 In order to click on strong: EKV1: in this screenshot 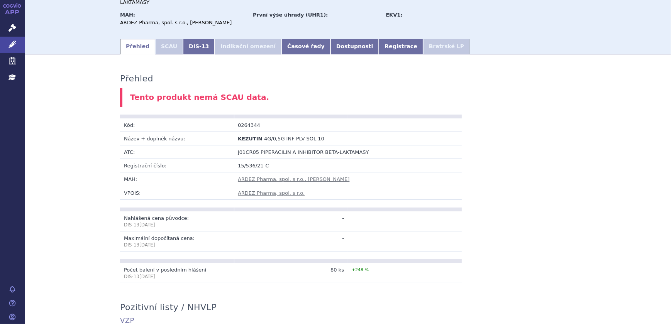, I will do `click(394, 15)`.